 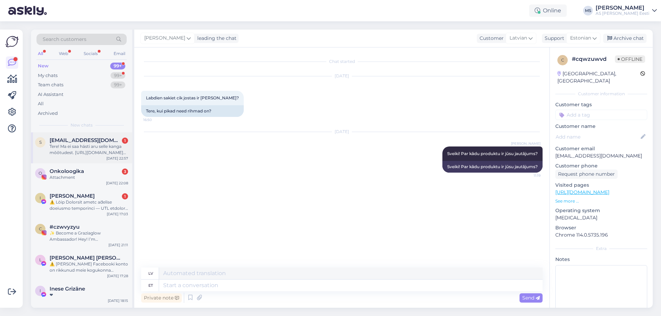 I want to click on p: Chrome 114.0.5735.196, so click(x=601, y=235).